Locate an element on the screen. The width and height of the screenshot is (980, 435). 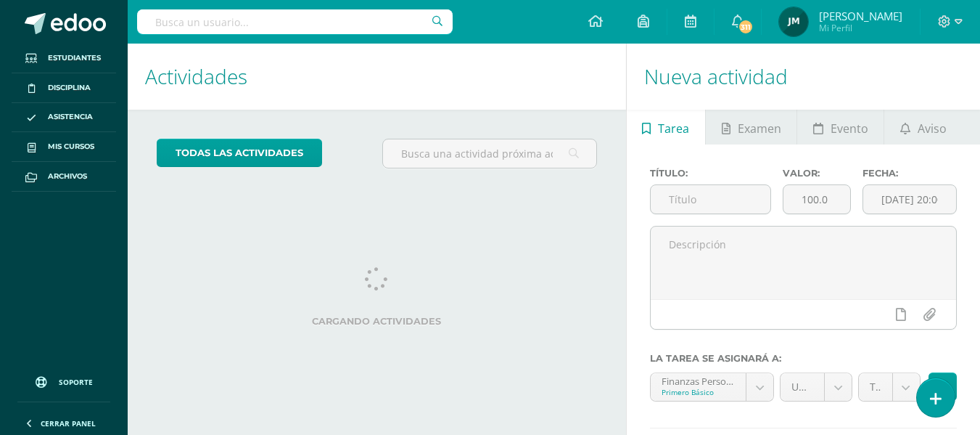
a: Aviso is located at coordinates (923, 127).